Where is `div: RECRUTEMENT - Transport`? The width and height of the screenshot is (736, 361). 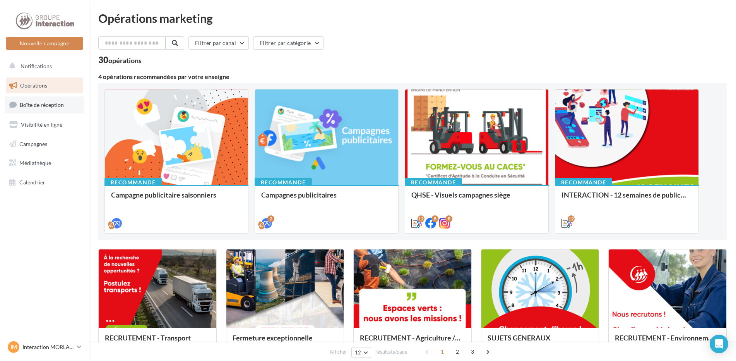
div: RECRUTEMENT - Transport is located at coordinates (158, 341).